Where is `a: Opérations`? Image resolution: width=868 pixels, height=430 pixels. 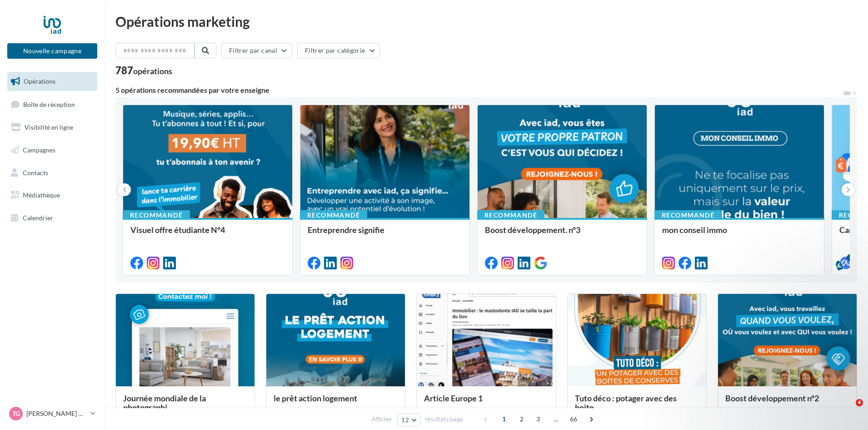
a: Opérations is located at coordinates (53, 82).